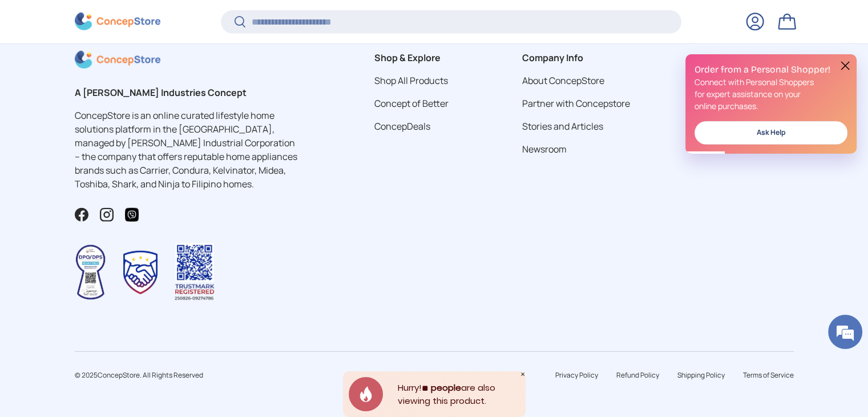 The width and height of the screenshot is (868, 417). Describe the element at coordinates (771, 70) in the screenshot. I see `h2: Order from a Personal Shopper!` at that location.